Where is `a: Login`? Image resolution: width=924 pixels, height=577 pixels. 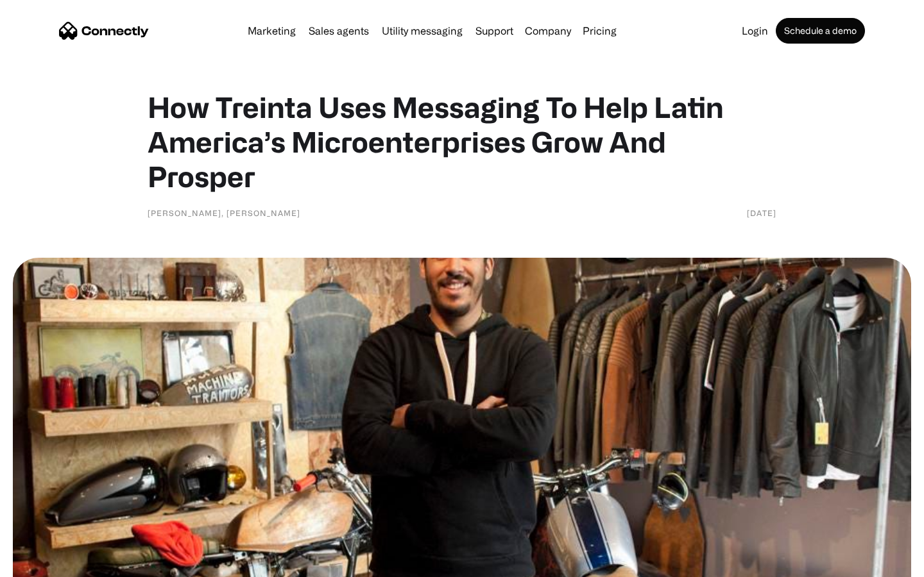 a: Login is located at coordinates (754, 31).